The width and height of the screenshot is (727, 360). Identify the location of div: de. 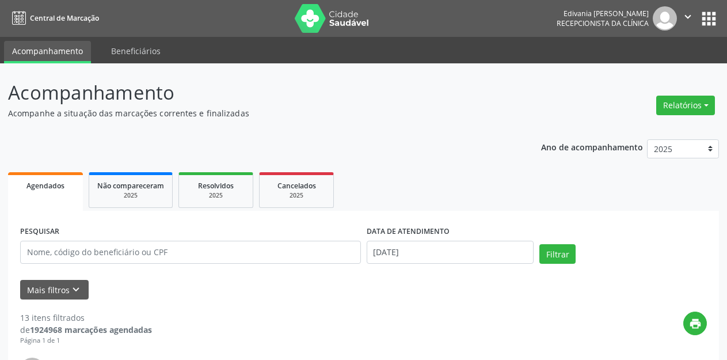
(86, 329).